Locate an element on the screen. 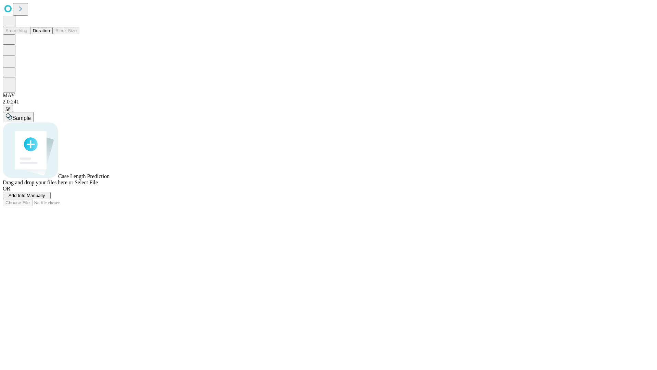  span: Case Length Prediction is located at coordinates (84, 176).